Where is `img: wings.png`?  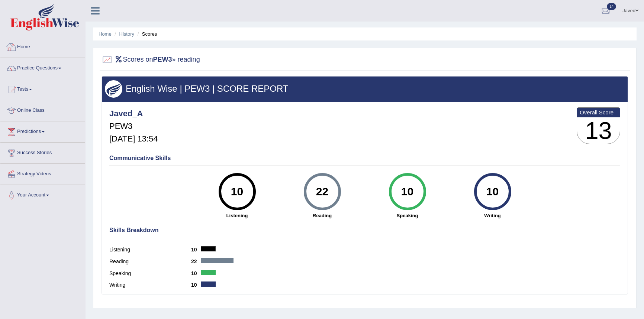
img: wings.png is located at coordinates (114, 89).